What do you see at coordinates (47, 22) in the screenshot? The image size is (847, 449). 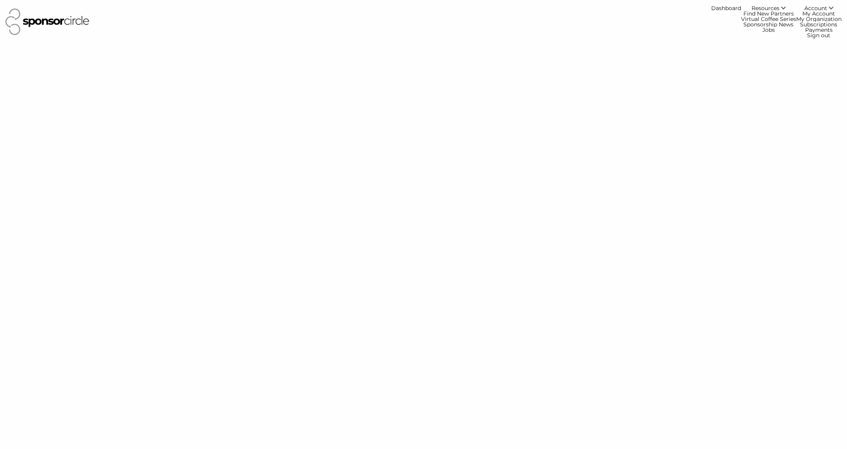 I see `img: Sponsor Circle Logo` at bounding box center [47, 22].